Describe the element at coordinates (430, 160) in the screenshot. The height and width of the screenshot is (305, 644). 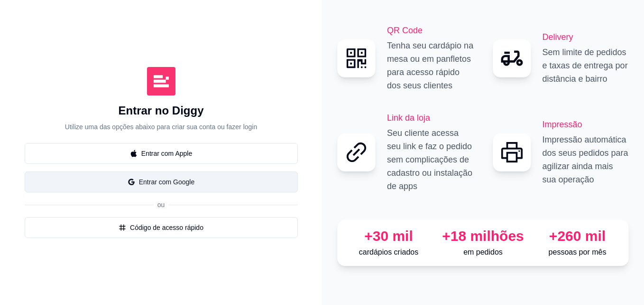
I see `p: Seu cliente acessa seu link e faz o pedido sem complicações de cadastro ou instalação de apps` at that location.